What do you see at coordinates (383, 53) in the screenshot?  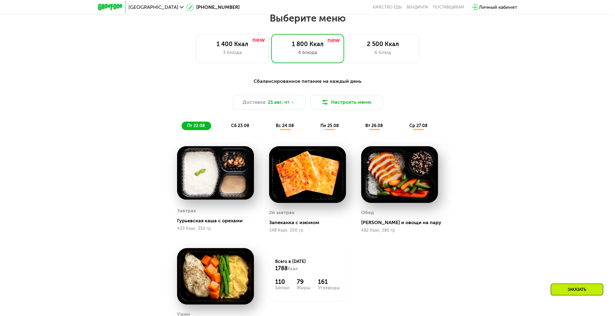 I see `div: 6 блюд` at bounding box center [383, 53].